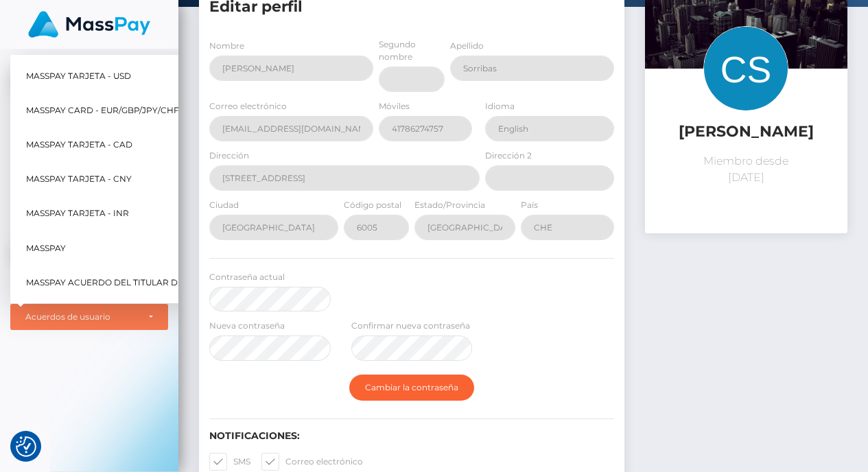 The width and height of the screenshot is (868, 472). I want to click on img: MassPay, so click(89, 24).